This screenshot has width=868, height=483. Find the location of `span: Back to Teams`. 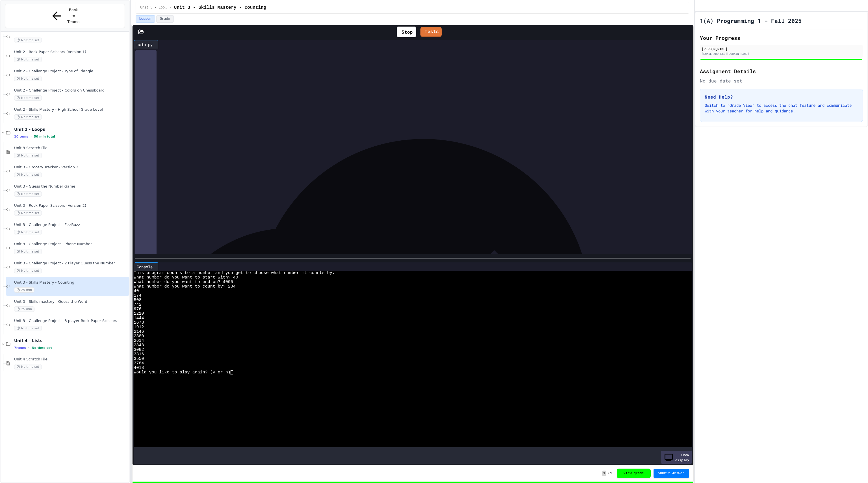

span: Back to Teams is located at coordinates (73, 15).